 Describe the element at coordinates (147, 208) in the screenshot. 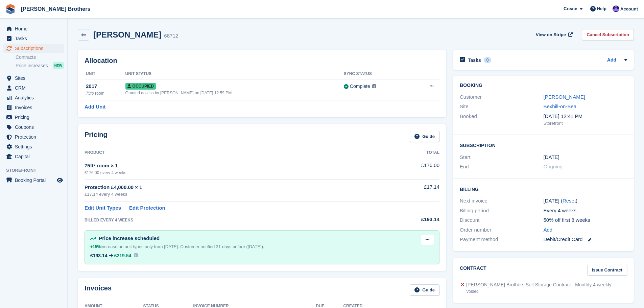

I see `a: Edit Protection` at that location.